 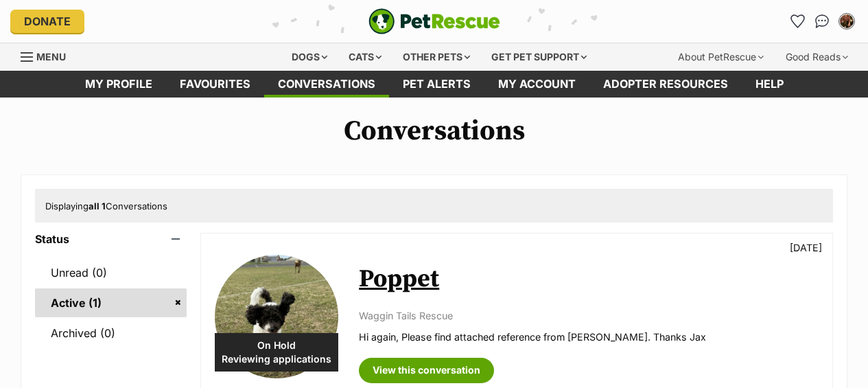 I want to click on div: Get pet support, so click(x=538, y=57).